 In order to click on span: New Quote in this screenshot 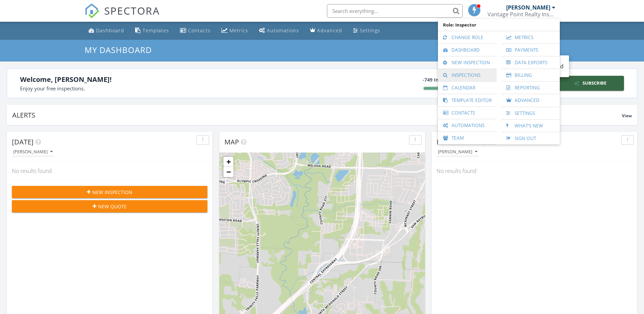, I will do `click(112, 206)`.